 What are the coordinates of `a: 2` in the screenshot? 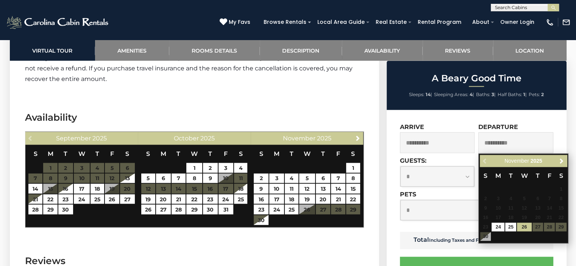 It's located at (261, 178).